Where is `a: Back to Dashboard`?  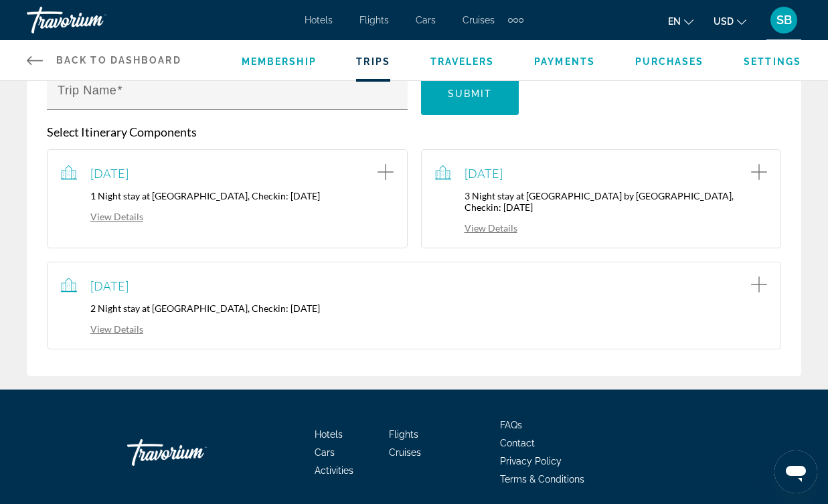 a: Back to Dashboard is located at coordinates (103, 60).